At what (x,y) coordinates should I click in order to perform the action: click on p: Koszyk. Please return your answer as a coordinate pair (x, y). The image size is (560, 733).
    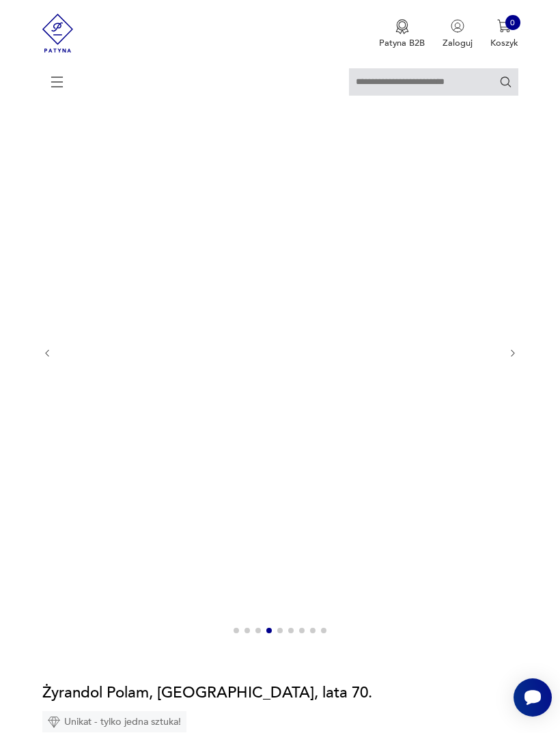
    Looking at the image, I should click on (504, 43).